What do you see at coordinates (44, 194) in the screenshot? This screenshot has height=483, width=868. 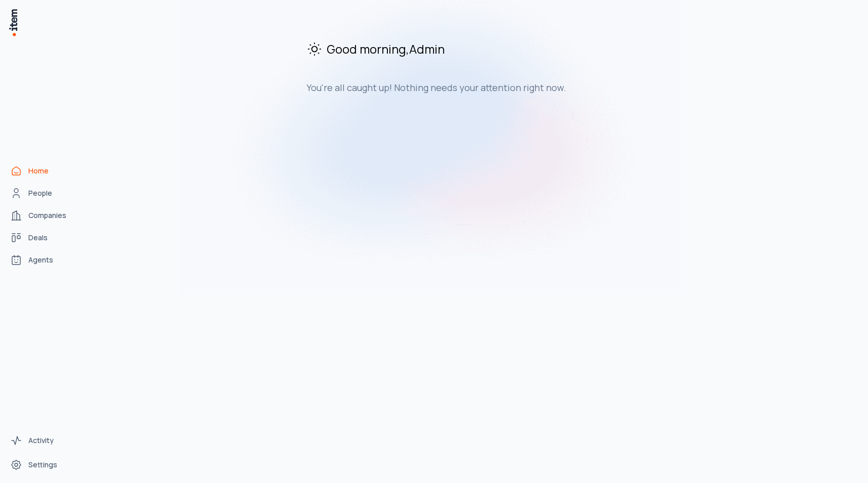 I see `a: People` at bounding box center [44, 194].